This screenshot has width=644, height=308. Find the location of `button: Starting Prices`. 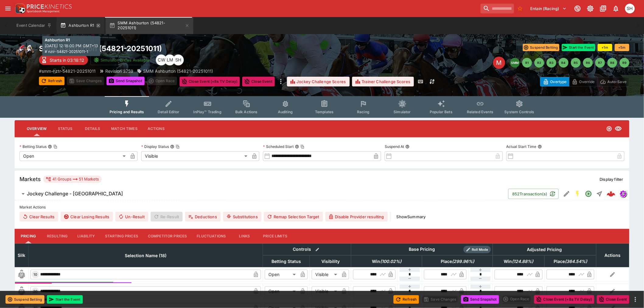

button: Starting Prices is located at coordinates (121, 236).